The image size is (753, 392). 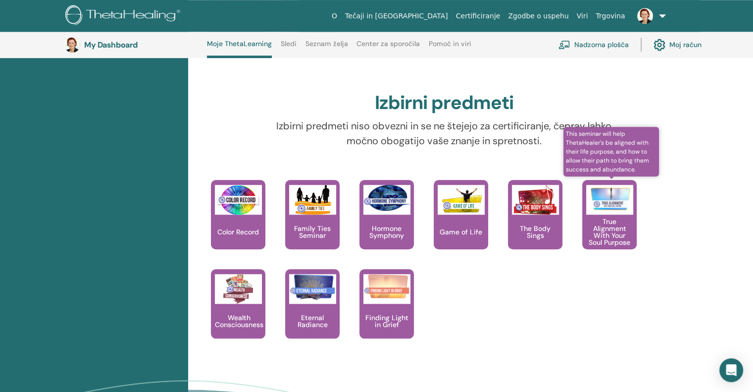 I want to click on img: Hormone Symphony, so click(x=387, y=198).